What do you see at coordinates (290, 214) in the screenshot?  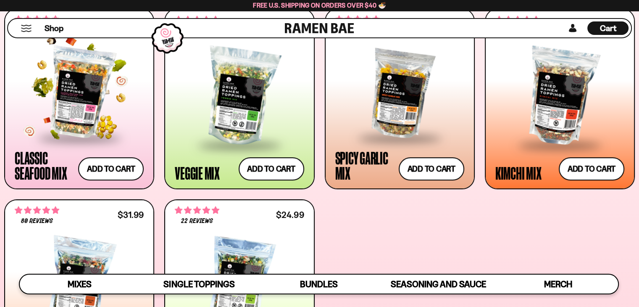 I see `div: $24.99` at bounding box center [290, 214].